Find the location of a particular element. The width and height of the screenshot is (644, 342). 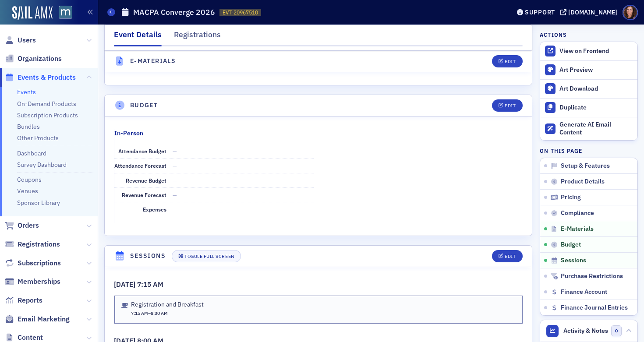

span: Registrations is located at coordinates (39, 244).